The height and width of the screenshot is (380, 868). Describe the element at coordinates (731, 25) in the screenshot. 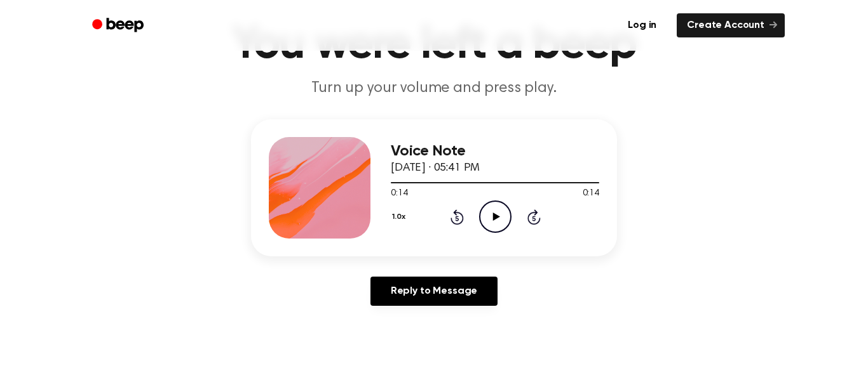

I see `a: Create Account` at that location.